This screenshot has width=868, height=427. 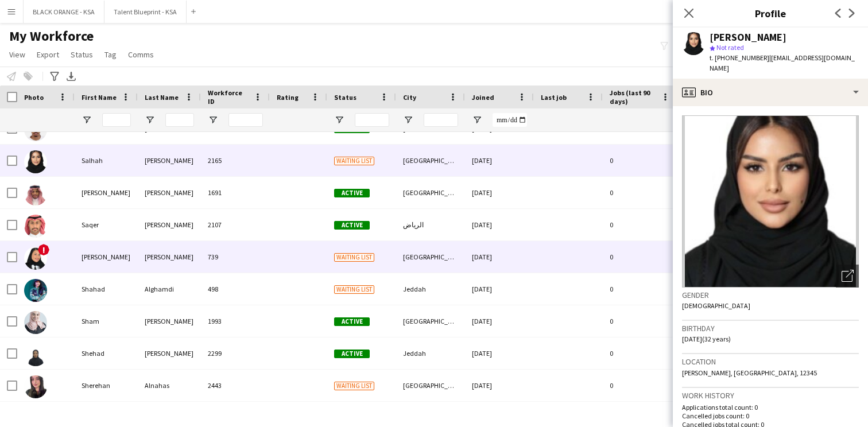 What do you see at coordinates (140, 54) in the screenshot?
I see `a: Comms` at bounding box center [140, 54].